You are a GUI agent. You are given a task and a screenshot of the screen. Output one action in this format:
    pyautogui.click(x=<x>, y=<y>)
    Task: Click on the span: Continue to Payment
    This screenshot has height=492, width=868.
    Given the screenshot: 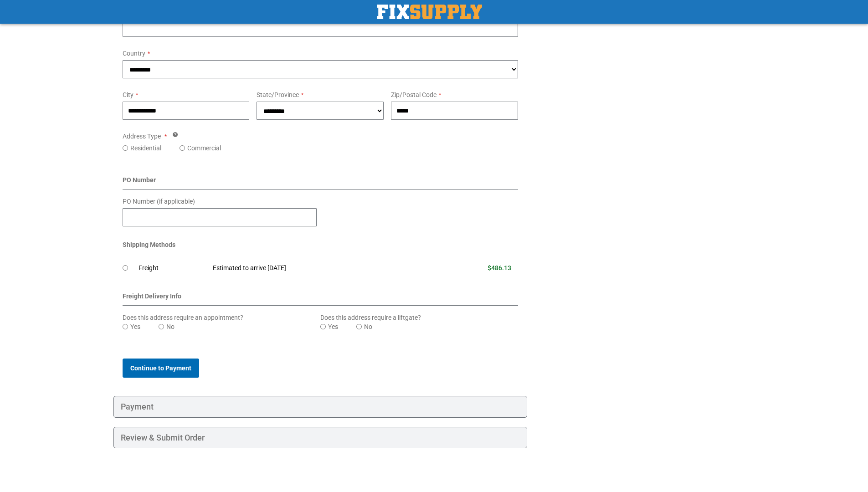 What is the action you would take?
    pyautogui.click(x=161, y=368)
    